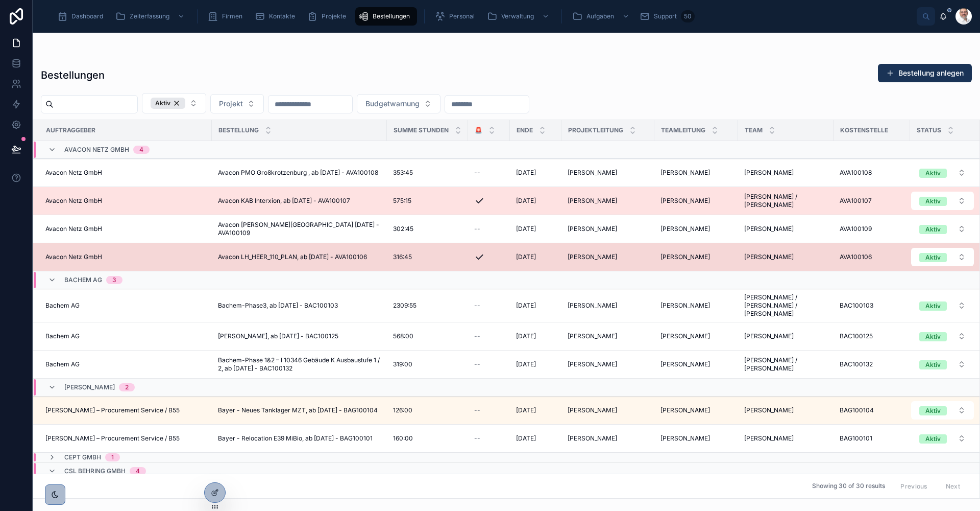 The width and height of the screenshot is (980, 511). Describe the element at coordinates (405, 305) in the screenshot. I see `span: 2309:55` at that location.